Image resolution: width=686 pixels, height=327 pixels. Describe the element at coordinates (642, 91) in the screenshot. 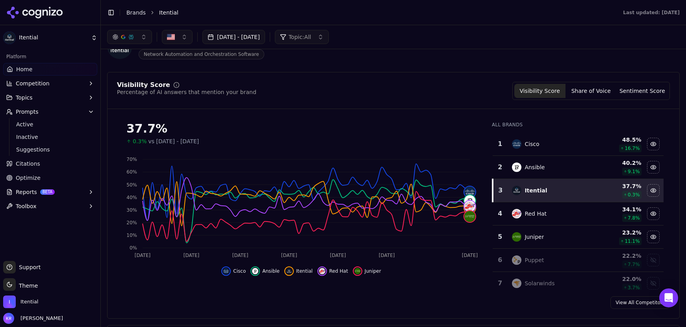

I see `button: Sentiment Score` at that location.